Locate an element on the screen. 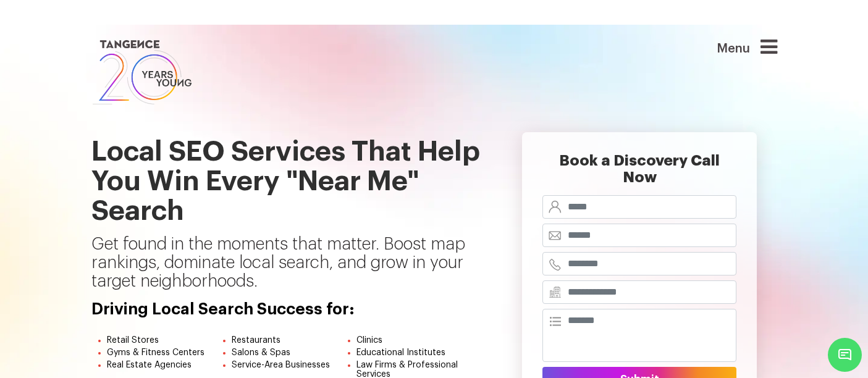  h1: Local SEO Services That Help You Win Every "Near Me" Search is located at coordinates (288, 171).